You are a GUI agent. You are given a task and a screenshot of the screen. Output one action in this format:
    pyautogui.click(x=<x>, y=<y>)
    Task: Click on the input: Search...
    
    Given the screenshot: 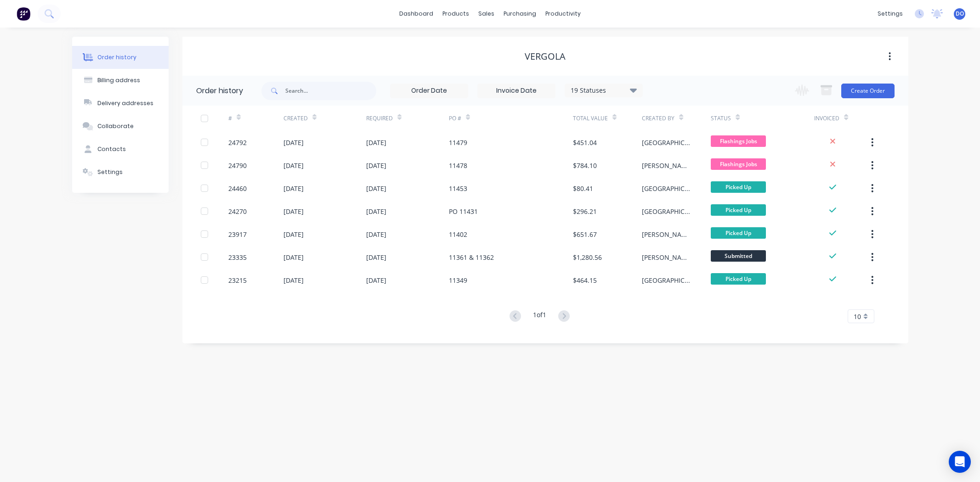 What is the action you would take?
    pyautogui.click(x=331, y=91)
    